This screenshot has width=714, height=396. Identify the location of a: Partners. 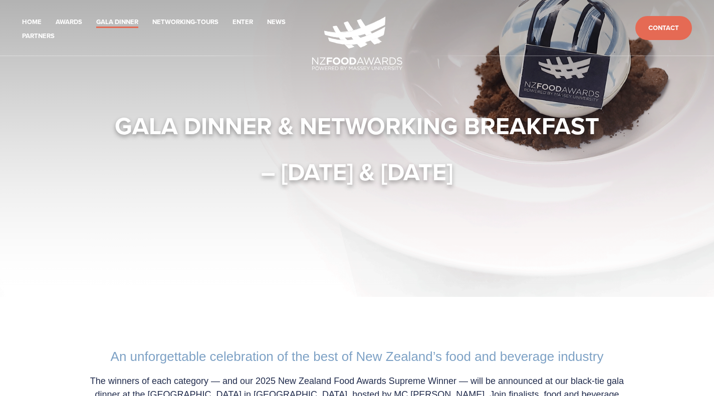
(38, 36).